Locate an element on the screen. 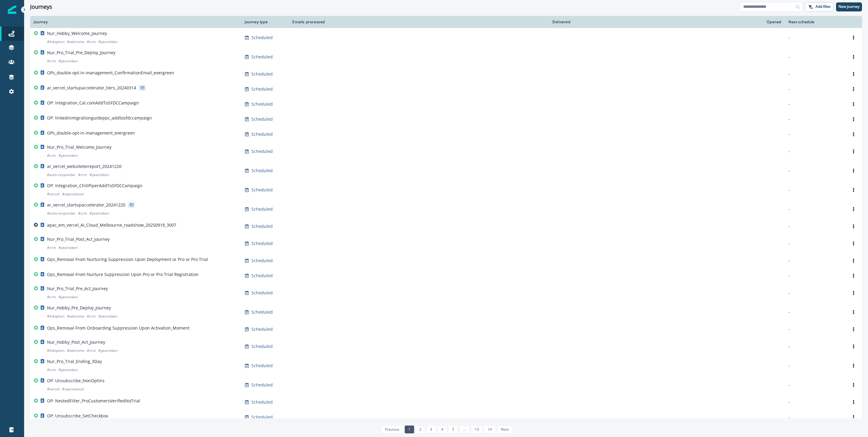 The width and height of the screenshot is (868, 437). p: OP: NestedFilter_ProCustomersVerifiedNoTrial is located at coordinates (94, 401).